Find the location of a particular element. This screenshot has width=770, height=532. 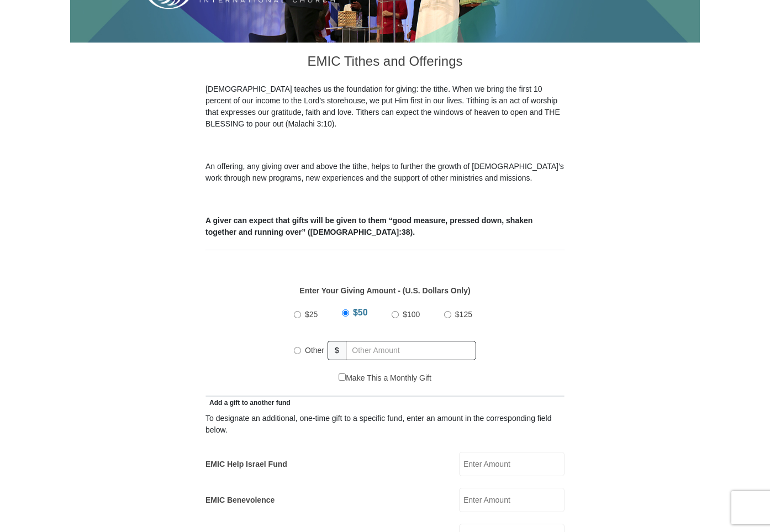

span: $125 is located at coordinates (463, 314).